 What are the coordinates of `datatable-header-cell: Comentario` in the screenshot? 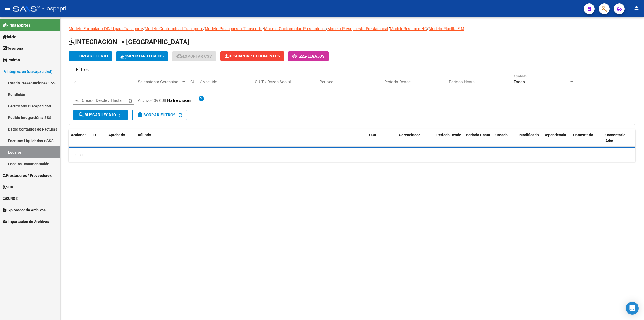 It's located at (587, 138).